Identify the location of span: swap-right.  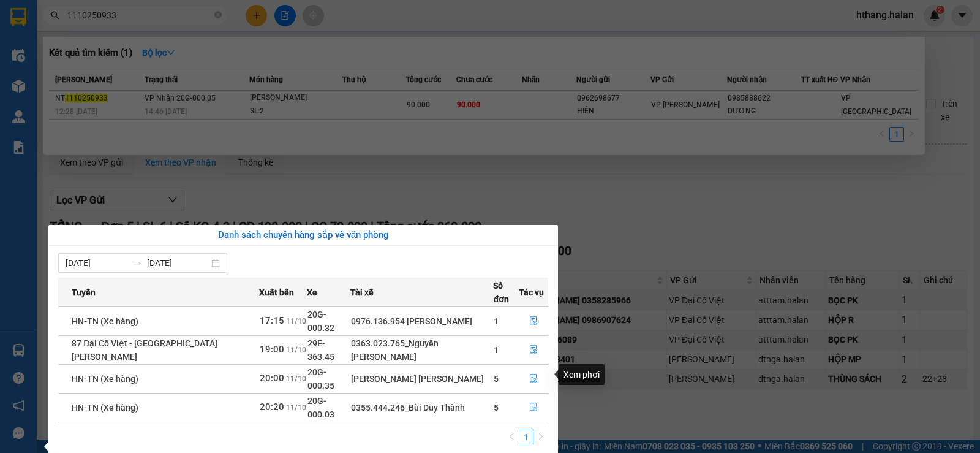
(137, 263).